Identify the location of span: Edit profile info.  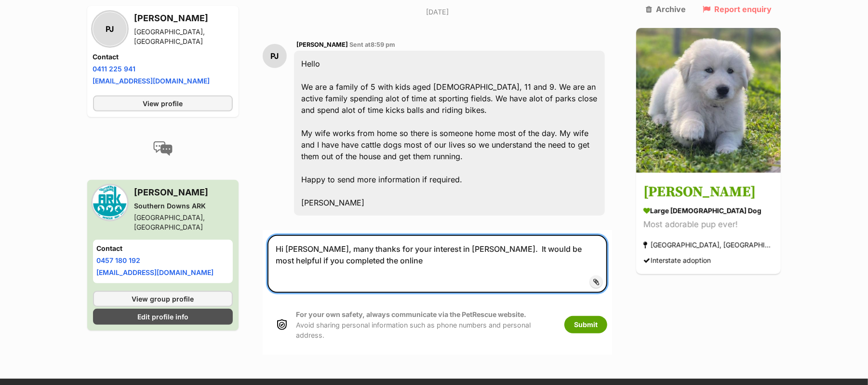
(163, 316).